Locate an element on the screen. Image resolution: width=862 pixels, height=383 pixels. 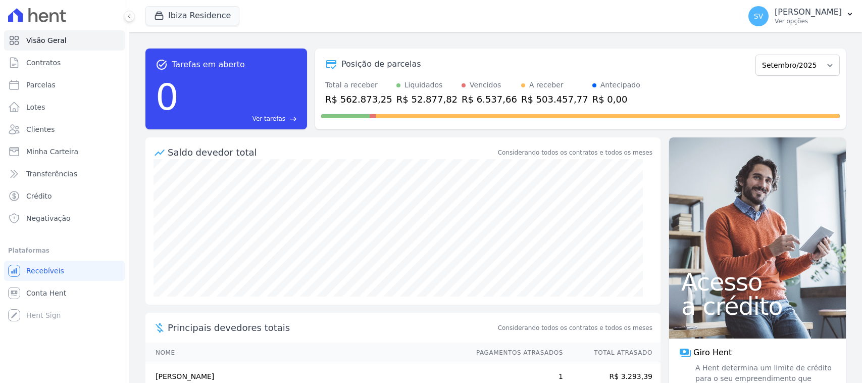
div: R$ 0,00 is located at coordinates (616, 99).